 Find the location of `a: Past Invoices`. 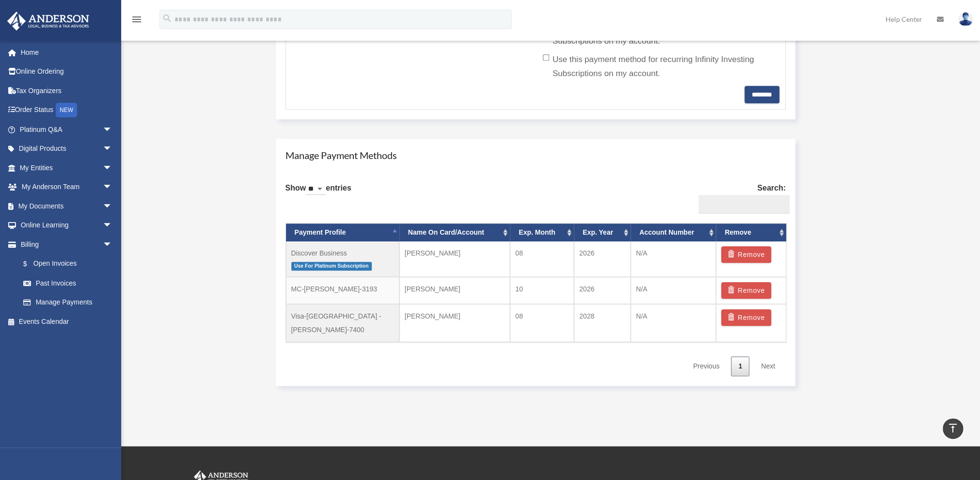

a: Past Invoices is located at coordinates (71, 283).